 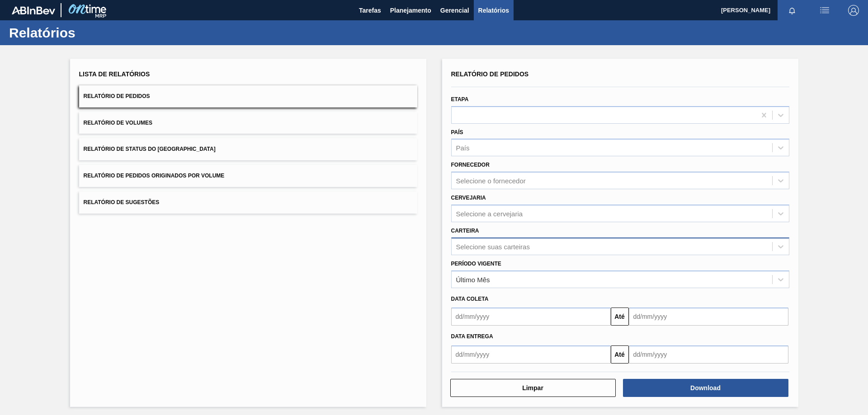 I want to click on label: Cervejaria, so click(x=468, y=198).